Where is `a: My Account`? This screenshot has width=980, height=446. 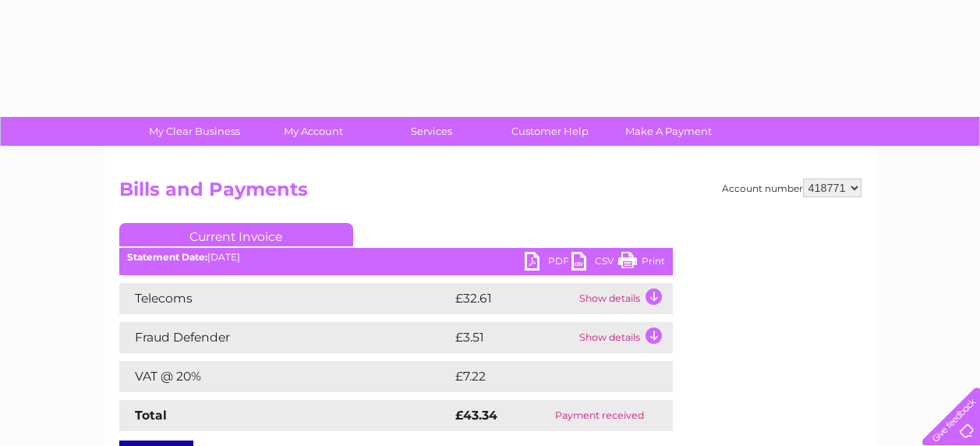
a: My Account is located at coordinates (313, 131).